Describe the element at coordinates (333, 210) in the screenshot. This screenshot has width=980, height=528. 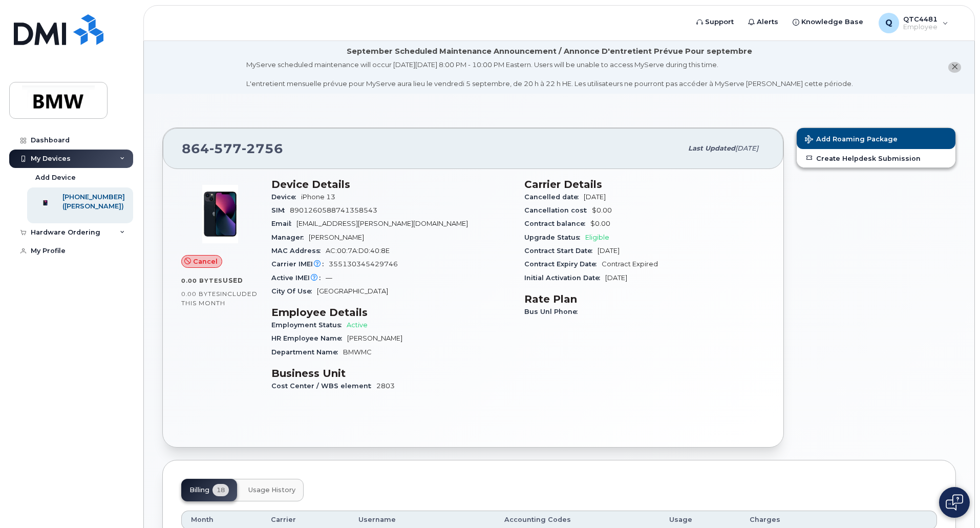
I see `span: 8901260588741358543` at that location.